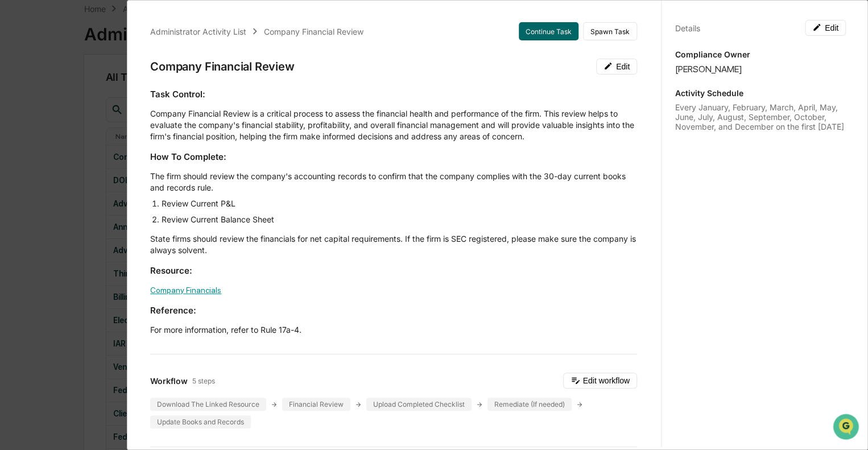  I want to click on p: How can we help?, so click(110, 33).